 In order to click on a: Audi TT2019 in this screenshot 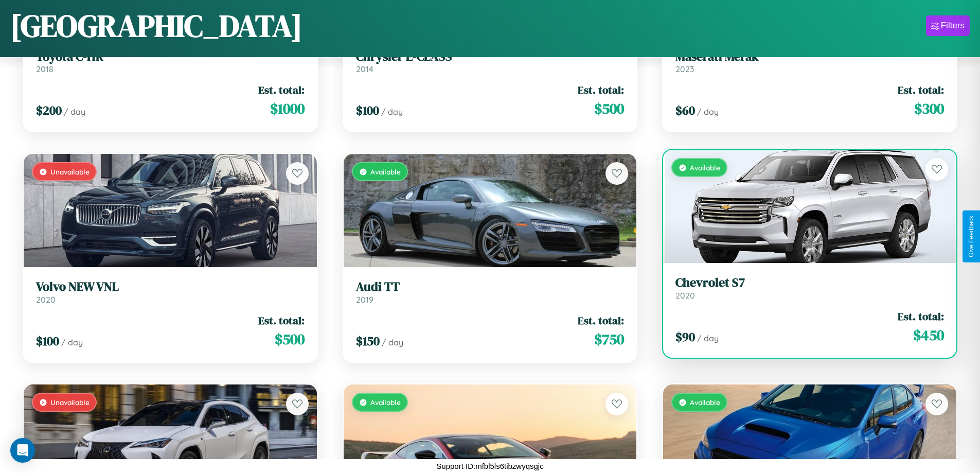, I will do `click(490, 292)`.